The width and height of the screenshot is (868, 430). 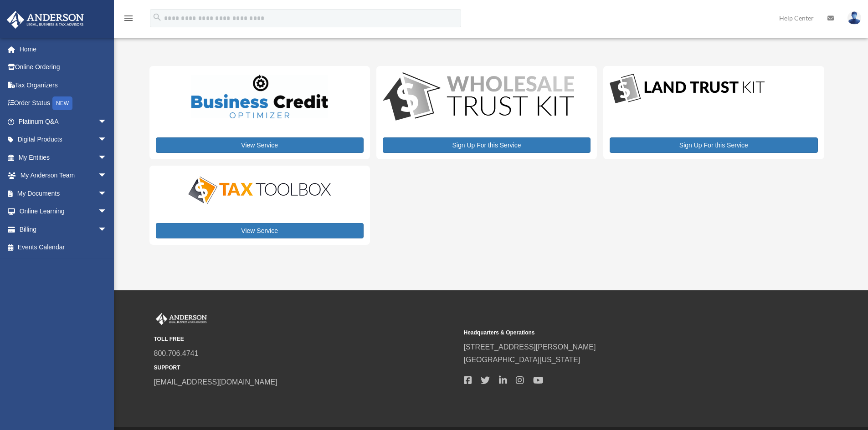 I want to click on a: Billingarrow_drop_down, so click(x=64, y=229).